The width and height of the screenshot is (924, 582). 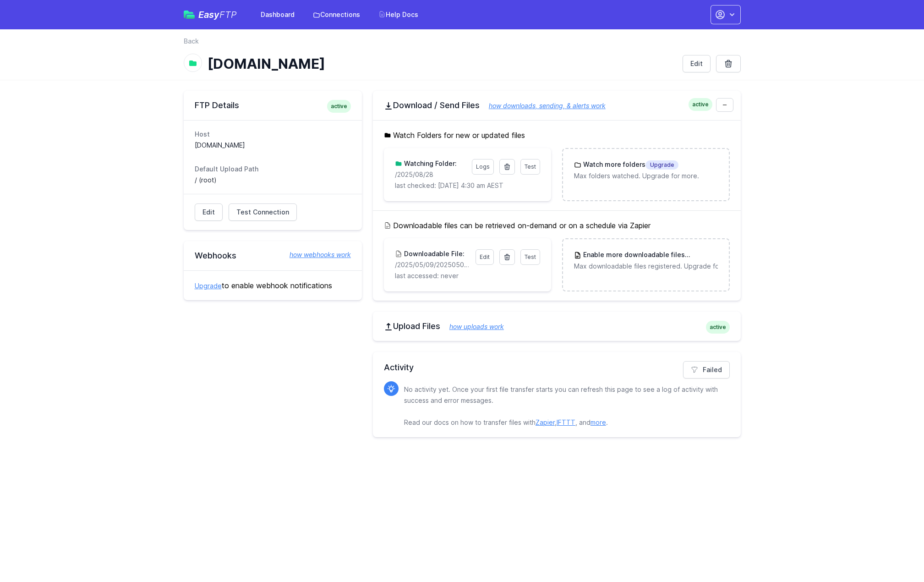 What do you see at coordinates (210, 15) in the screenshot?
I see `a: EasyFTP` at bounding box center [210, 15].